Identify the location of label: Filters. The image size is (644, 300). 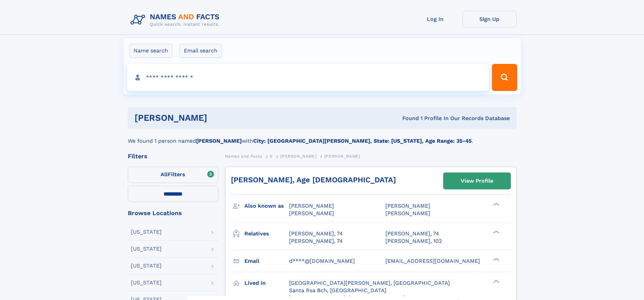
(173, 175).